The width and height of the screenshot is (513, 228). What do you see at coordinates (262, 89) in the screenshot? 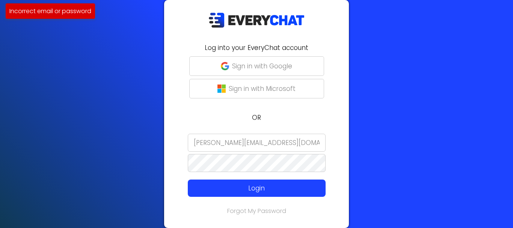
I see `p: Sign in with Microsoft` at bounding box center [262, 89].